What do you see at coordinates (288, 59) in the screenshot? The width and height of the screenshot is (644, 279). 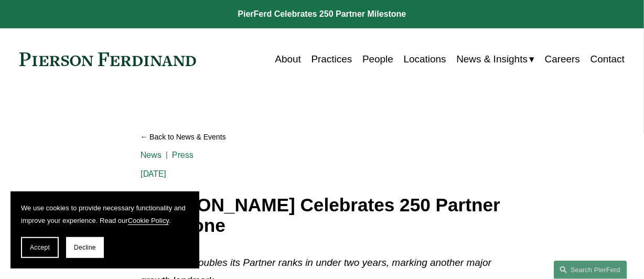 I see `a: About` at bounding box center [288, 59].